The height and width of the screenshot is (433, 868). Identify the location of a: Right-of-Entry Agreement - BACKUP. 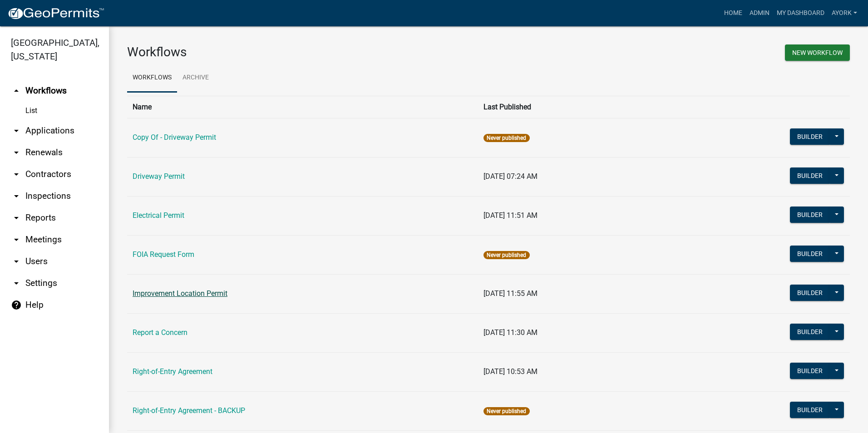
(189, 410).